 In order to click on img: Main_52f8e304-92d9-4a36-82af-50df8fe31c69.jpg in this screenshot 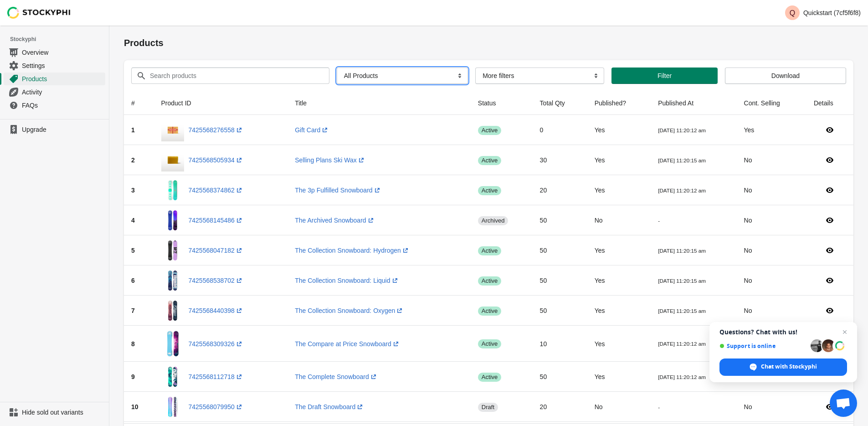, I will do `click(172, 220)`.